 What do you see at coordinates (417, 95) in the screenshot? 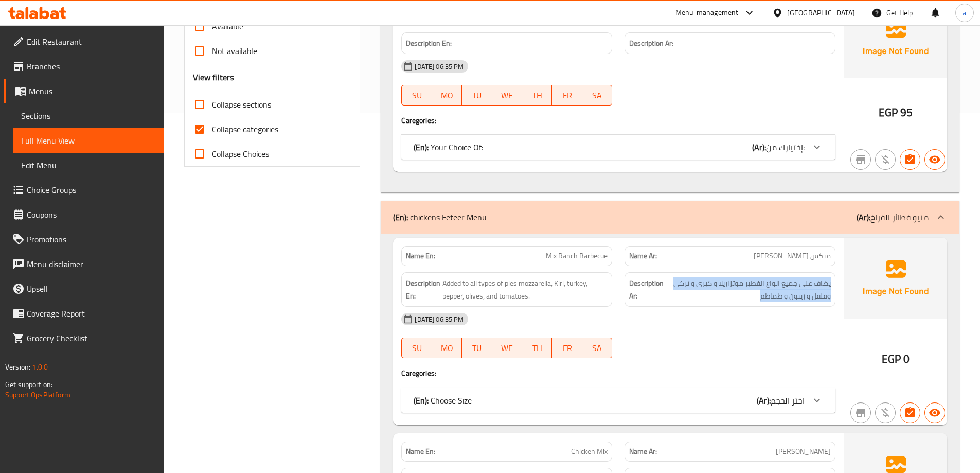
I see `button: SU` at bounding box center [417, 95].